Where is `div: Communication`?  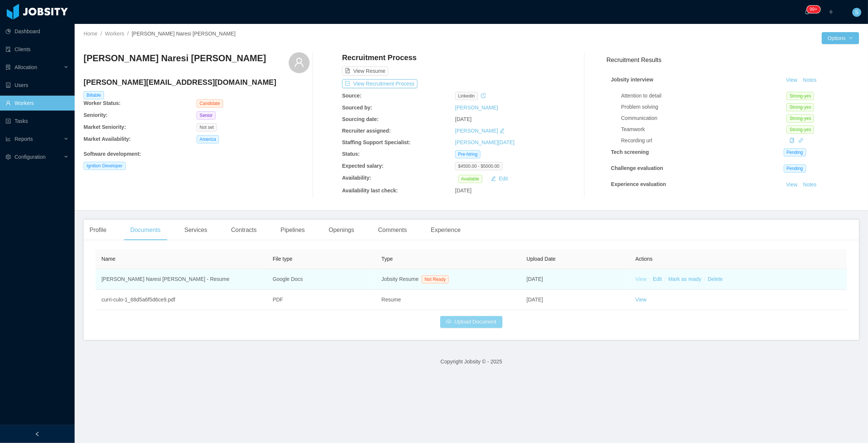 div: Communication is located at coordinates (703, 118).